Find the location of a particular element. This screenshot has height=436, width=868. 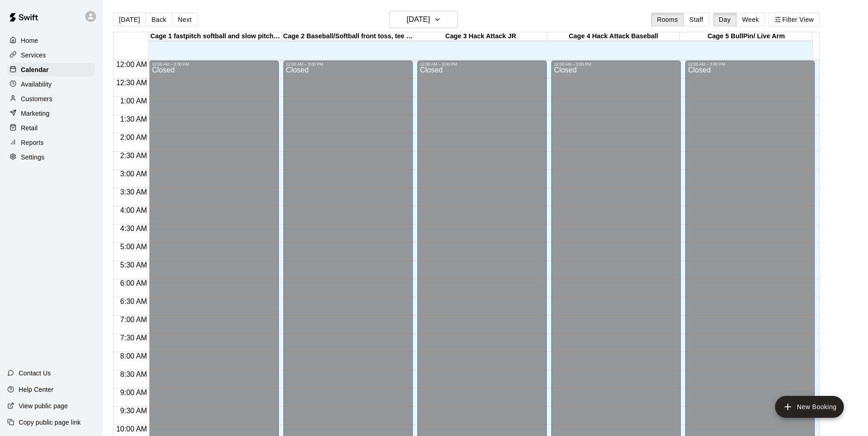

span: 4:30 AM is located at coordinates (133, 228).